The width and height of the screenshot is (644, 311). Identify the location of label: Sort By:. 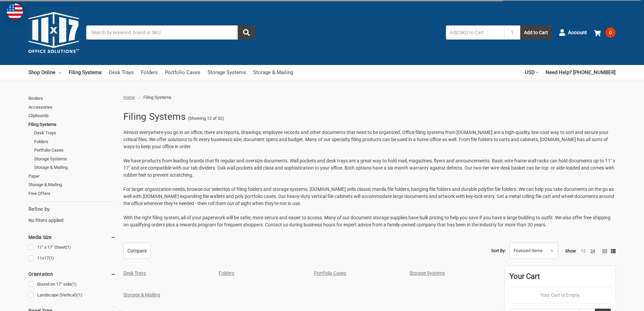
(498, 251).